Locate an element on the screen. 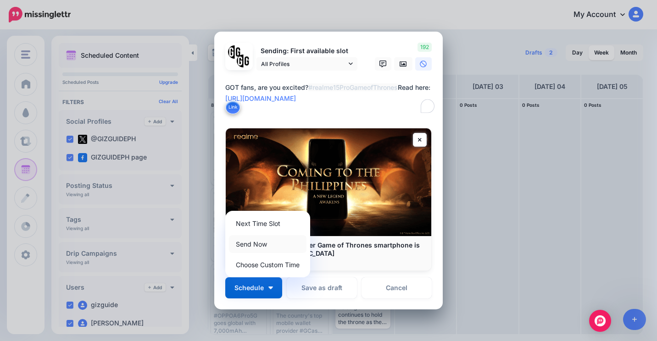 The image size is (657, 341). a: Next Time Slot is located at coordinates (267, 223).